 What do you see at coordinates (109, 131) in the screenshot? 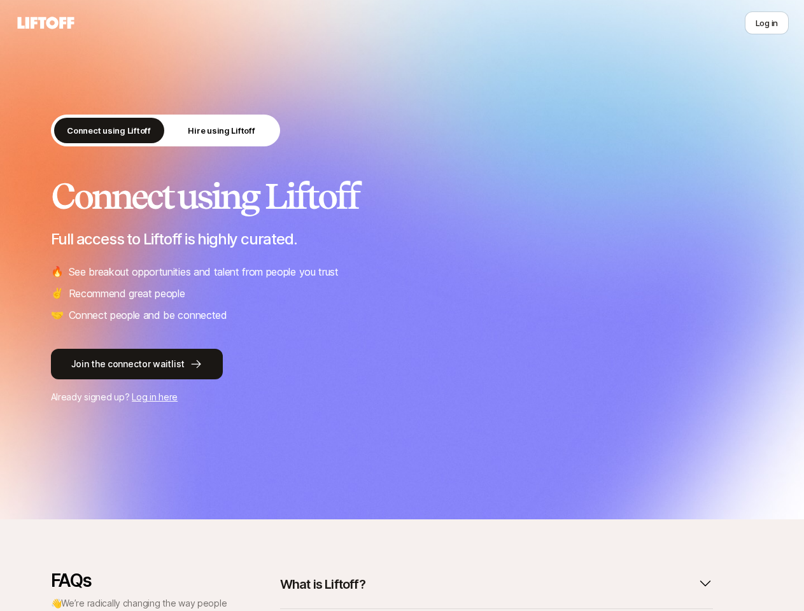
I see `p: Connect using Liftoff` at bounding box center [109, 131].